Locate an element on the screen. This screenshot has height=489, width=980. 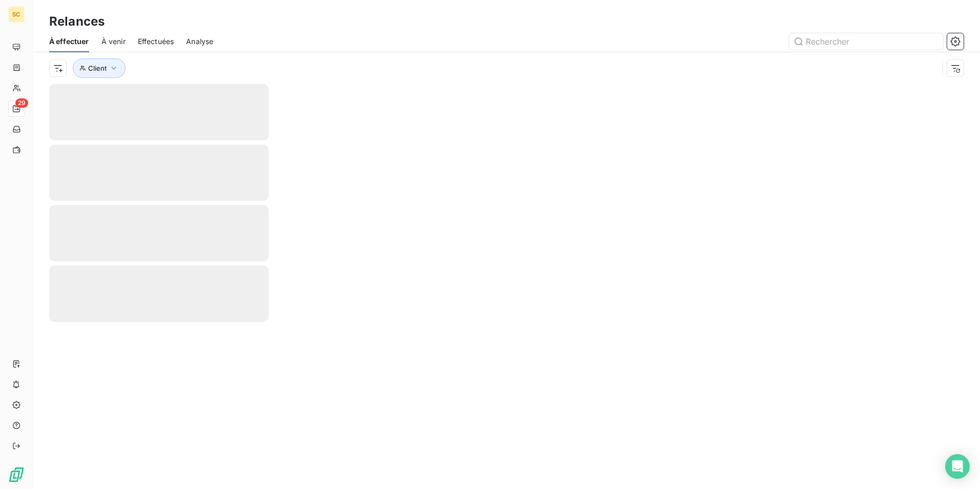
span: À venir is located at coordinates (113, 42).